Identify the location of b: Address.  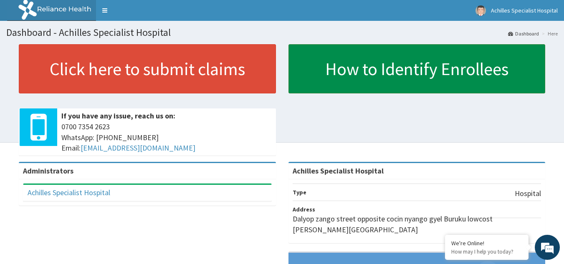
(304, 209).